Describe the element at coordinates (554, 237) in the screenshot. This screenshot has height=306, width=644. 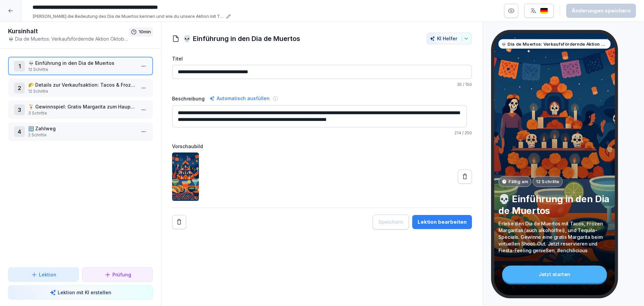
I see `p: Erlebe den Dia de Muertos mit Tacos, Frozen Margaritas (auch alkoholfrei), und Tequila-Specials. ...` at that location.